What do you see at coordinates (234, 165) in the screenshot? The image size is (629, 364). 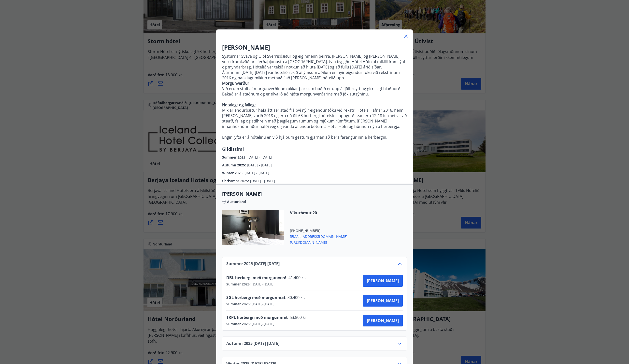 I see `span: Autumn 2025 :` at bounding box center [234, 165].